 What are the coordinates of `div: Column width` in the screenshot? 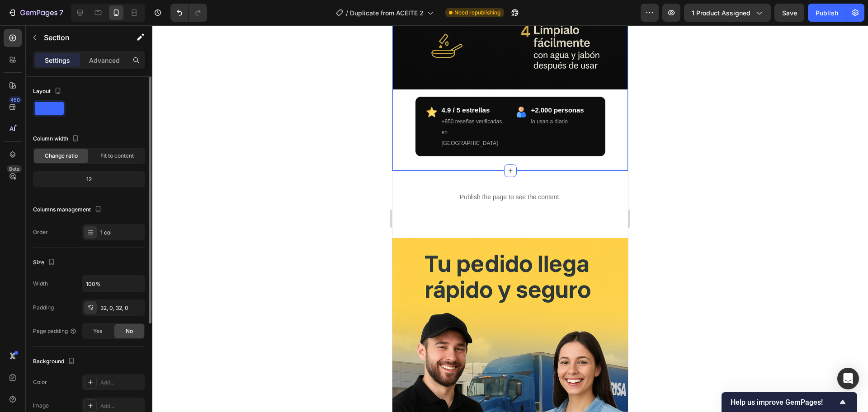 It's located at (57, 138).